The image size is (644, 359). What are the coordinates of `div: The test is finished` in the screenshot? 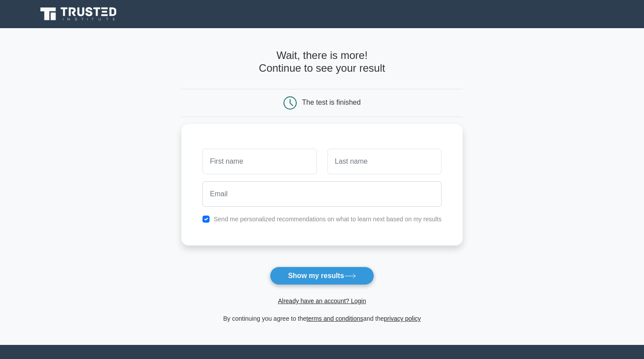 It's located at (331, 102).